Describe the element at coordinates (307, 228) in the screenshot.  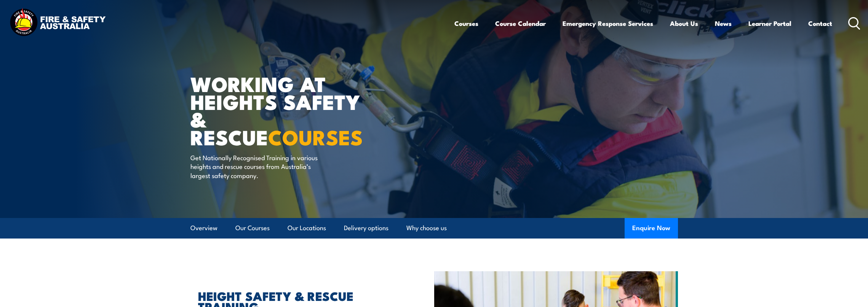
I see `a: Our Locations` at that location.